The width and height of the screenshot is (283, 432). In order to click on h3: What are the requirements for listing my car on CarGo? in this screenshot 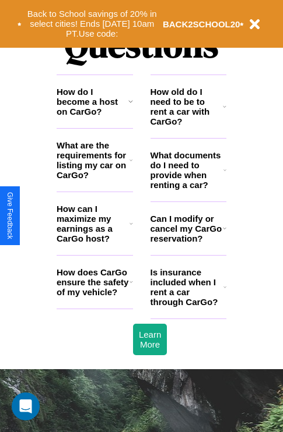, I will do `click(93, 160)`.